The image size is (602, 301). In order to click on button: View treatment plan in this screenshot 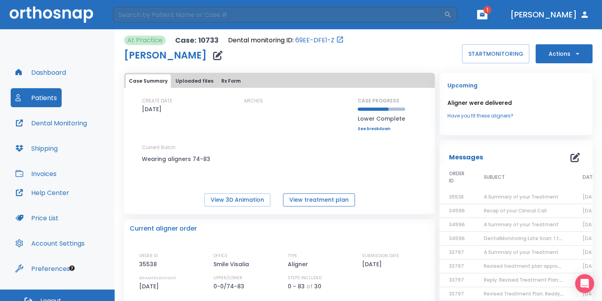, I will do `click(319, 199)`.